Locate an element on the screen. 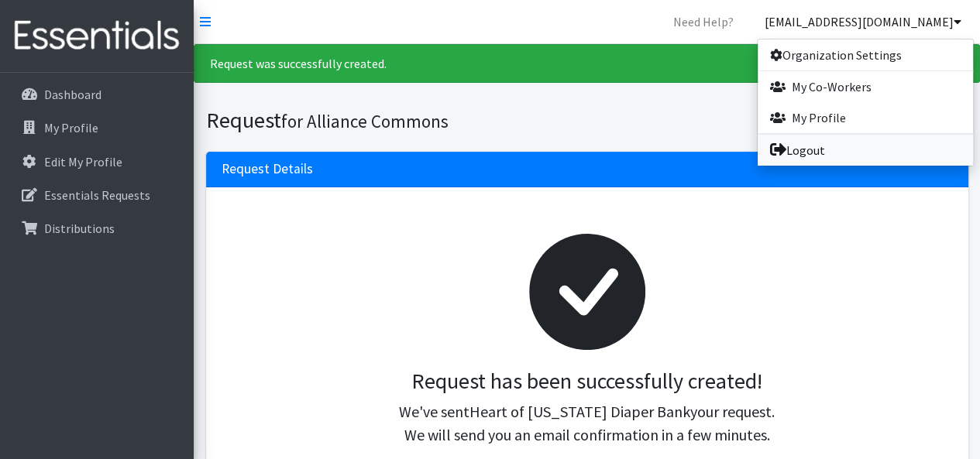 This screenshot has height=459, width=980. small: for Alliance Commons is located at coordinates (365, 121).